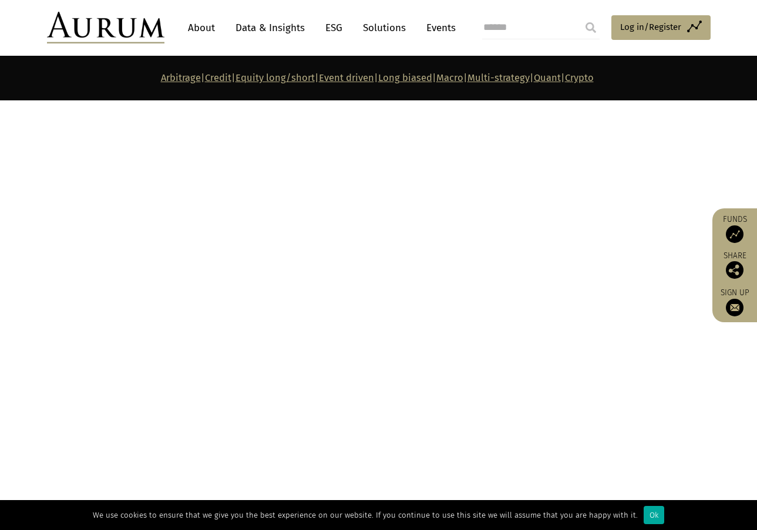 This screenshot has width=757, height=530. What do you see at coordinates (591, 28) in the screenshot?
I see `input: Submit` at bounding box center [591, 28].